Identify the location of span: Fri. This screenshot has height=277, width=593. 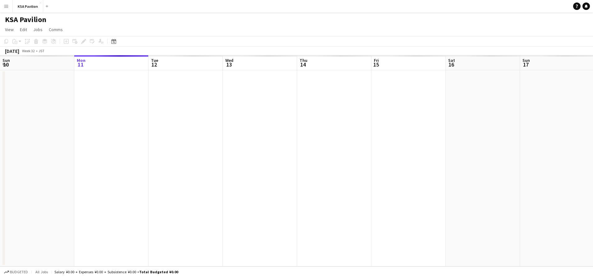
(377, 60).